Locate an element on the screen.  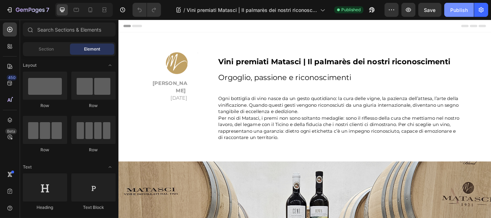
span: Section is located at coordinates (46, 49).